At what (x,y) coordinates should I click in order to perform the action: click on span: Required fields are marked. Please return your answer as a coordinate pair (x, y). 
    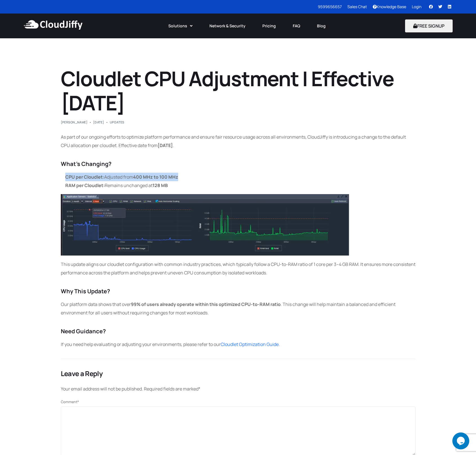
    Looking at the image, I should click on (172, 389).